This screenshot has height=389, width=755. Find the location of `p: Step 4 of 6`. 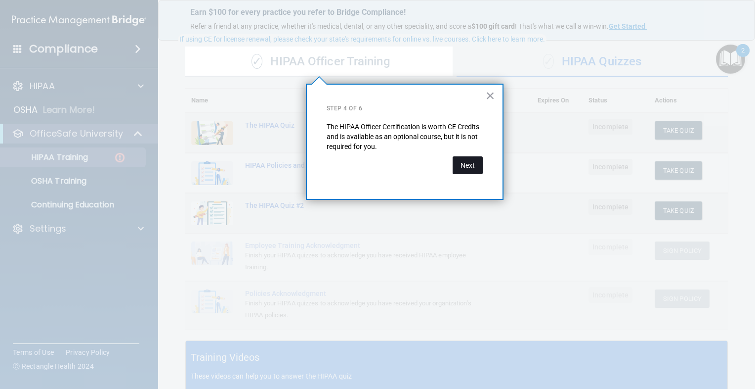

p: Step 4 of 6 is located at coordinates (405, 108).